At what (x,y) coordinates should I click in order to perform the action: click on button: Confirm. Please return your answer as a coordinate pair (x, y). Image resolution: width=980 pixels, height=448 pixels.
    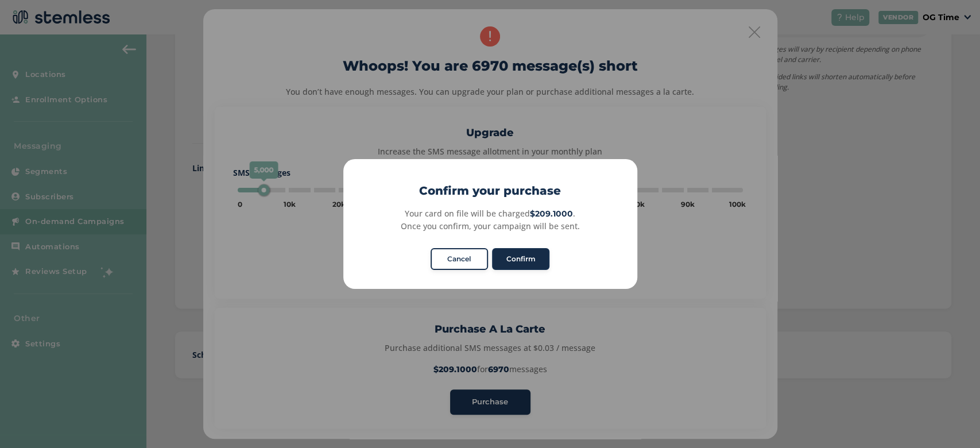
    Looking at the image, I should click on (521, 259).